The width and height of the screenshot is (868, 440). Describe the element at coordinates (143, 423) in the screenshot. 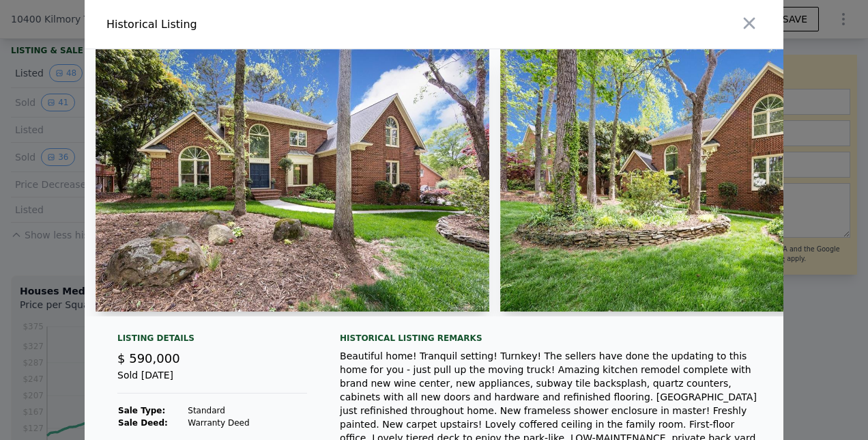

I see `strong: Sale Deed:` at that location.